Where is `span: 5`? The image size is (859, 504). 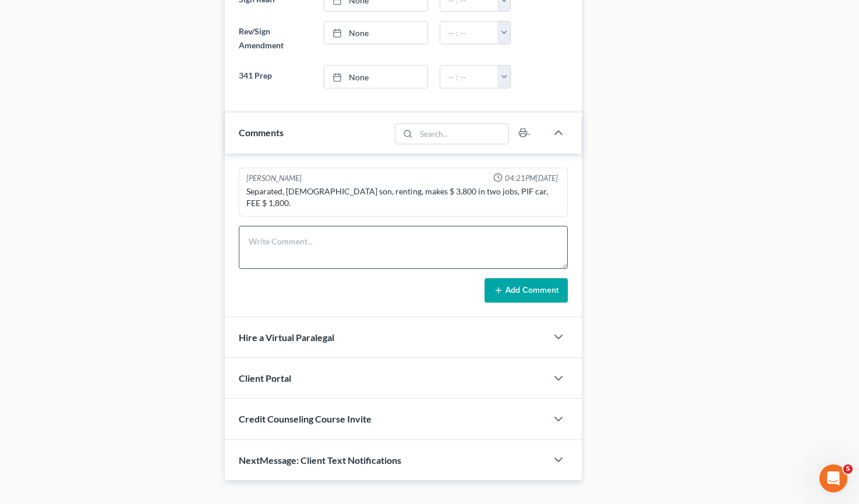
span: 5 is located at coordinates (848, 470).